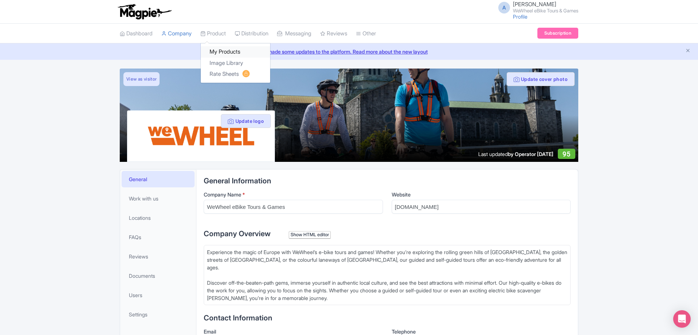  Describe the element at coordinates (158, 314) in the screenshot. I see `a: Settings` at that location.